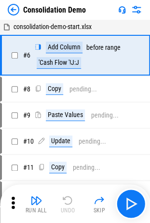 This screenshot has height=223, width=150. I want to click on div: Consolidation Demo, so click(55, 10).